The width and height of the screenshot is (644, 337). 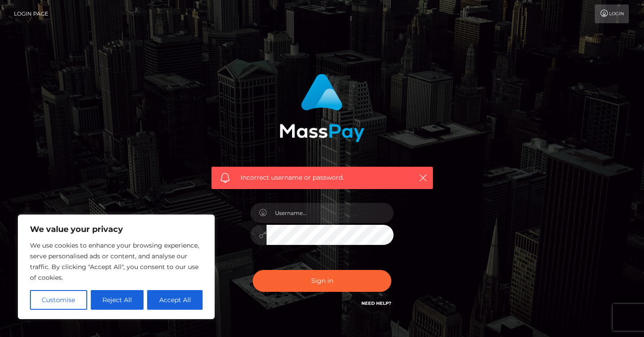 I want to click on div: We value your privacy, so click(x=116, y=268).